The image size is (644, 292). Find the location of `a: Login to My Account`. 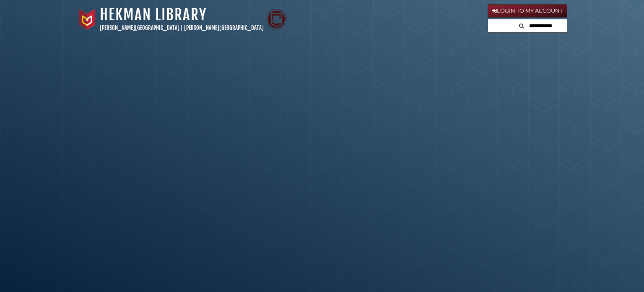

a: Login to My Account is located at coordinates (528, 11).